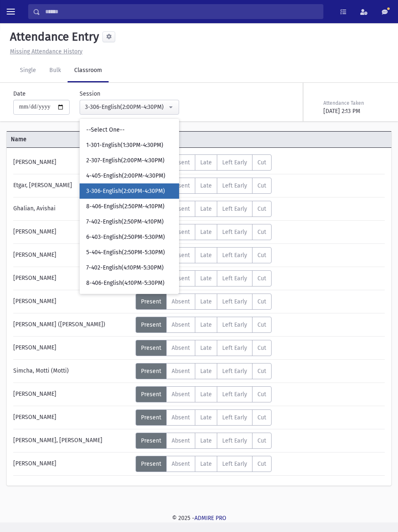  What do you see at coordinates (353, 103) in the screenshot?
I see `div: Attendance Taken` at bounding box center [353, 103].